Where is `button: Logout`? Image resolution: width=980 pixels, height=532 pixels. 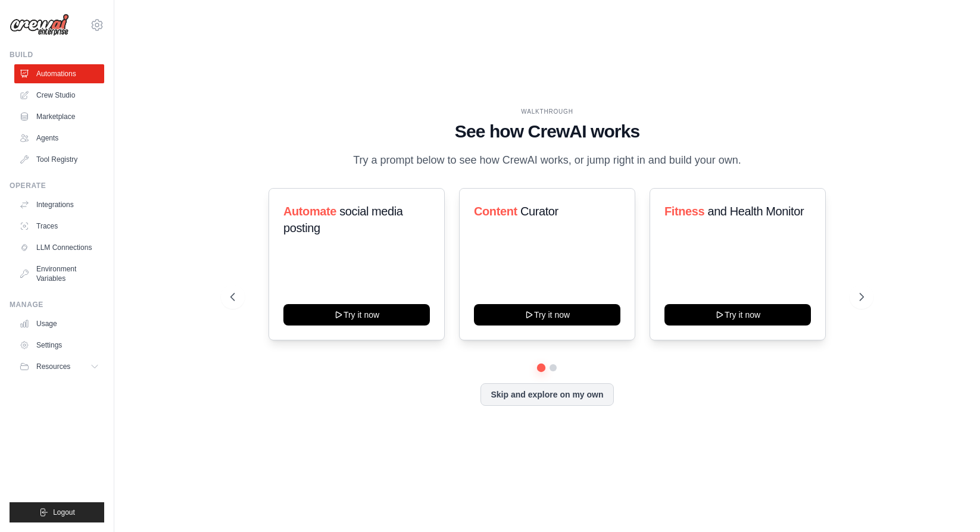 button: Logout is located at coordinates (56, 513).